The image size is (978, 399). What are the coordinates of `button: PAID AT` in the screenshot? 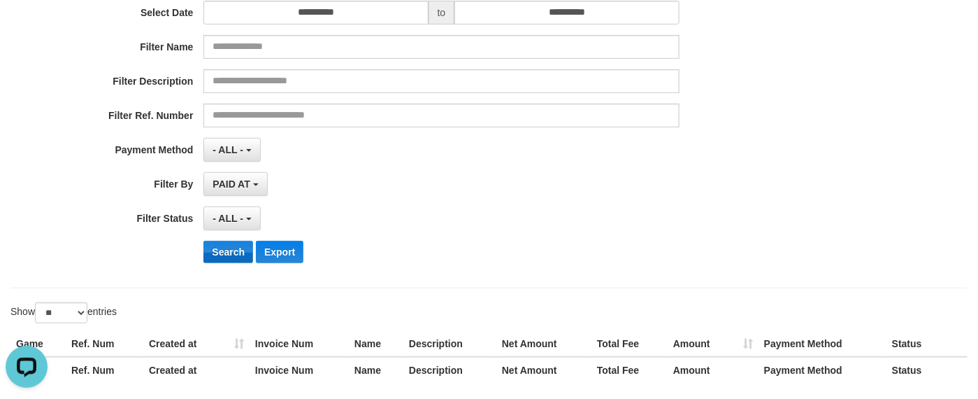 It's located at (235, 184).